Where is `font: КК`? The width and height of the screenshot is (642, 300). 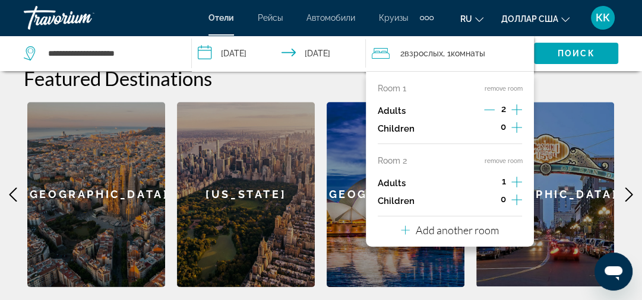
font: КК is located at coordinates (603, 17).